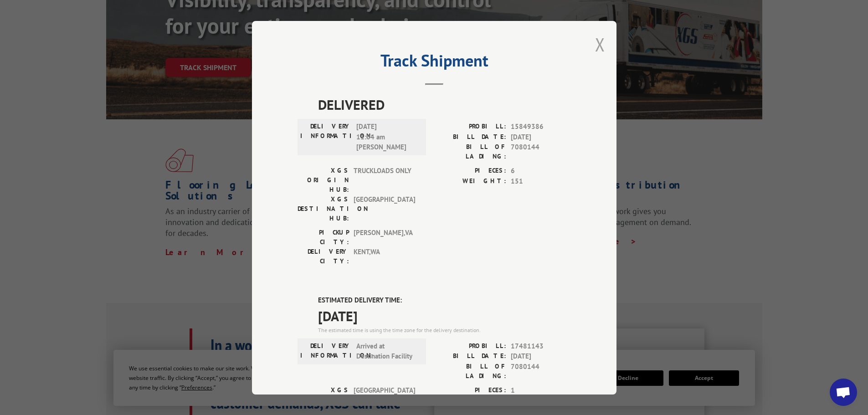  I want to click on div: Open chat, so click(843, 392).